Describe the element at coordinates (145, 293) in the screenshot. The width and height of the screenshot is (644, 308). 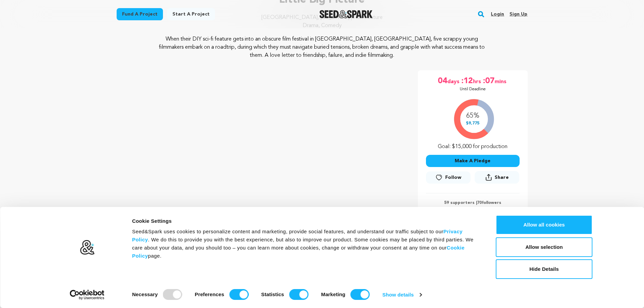
I see `strong: Necessary` at that location.